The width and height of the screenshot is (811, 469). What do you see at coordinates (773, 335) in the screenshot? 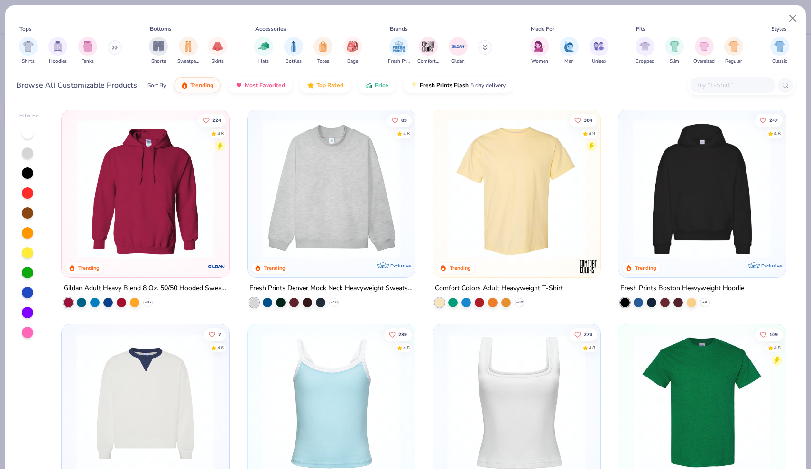
I see `span: 109` at bounding box center [773, 335].